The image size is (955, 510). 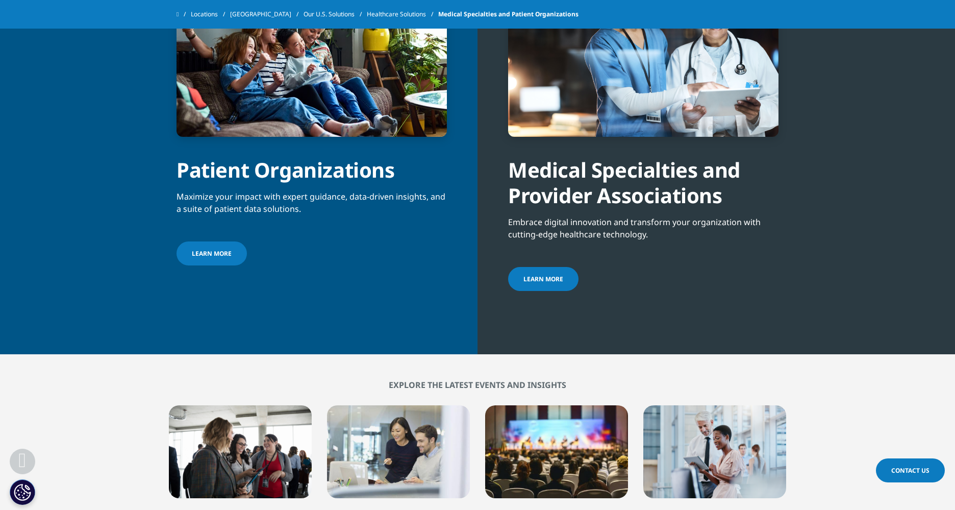 I want to click on span: Contact Us, so click(x=910, y=470).